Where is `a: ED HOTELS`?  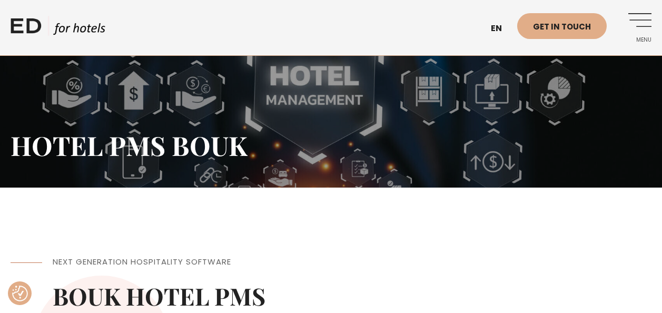
a: ED HOTELS is located at coordinates (58, 29).